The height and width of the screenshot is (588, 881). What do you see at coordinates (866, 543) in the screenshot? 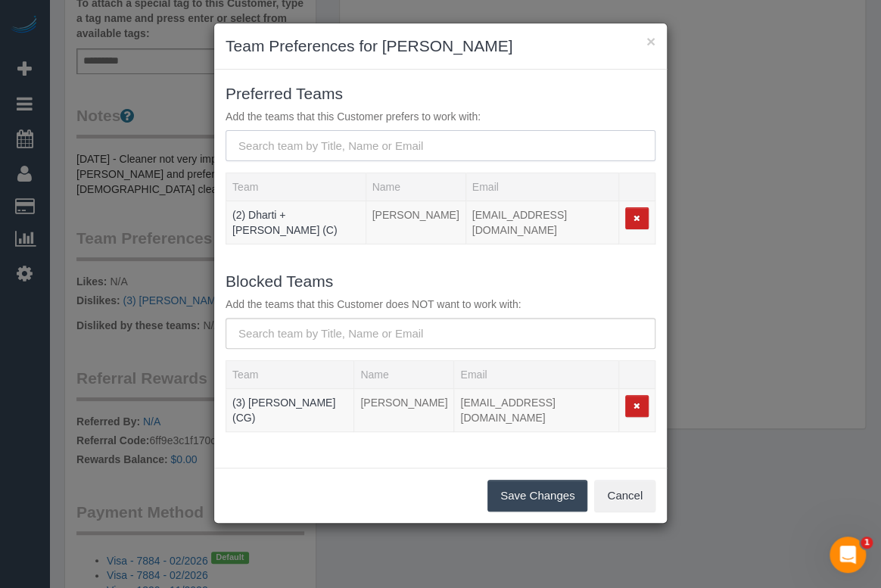
I see `span: 1` at bounding box center [866, 543].